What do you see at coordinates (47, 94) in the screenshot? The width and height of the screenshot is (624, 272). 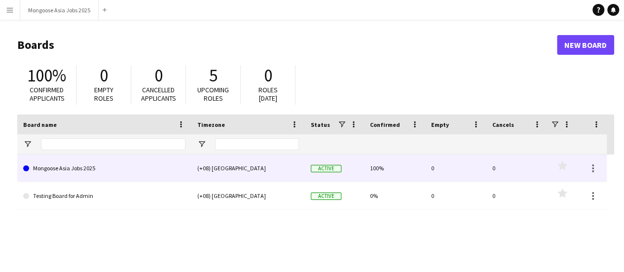 I see `span: Confirmed applicants` at bounding box center [47, 94].